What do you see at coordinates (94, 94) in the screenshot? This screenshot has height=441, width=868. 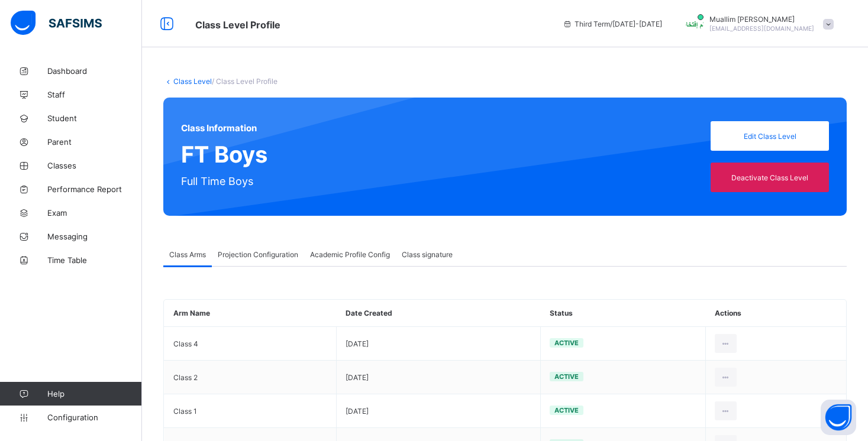 I see `span: Staff` at bounding box center [94, 94].